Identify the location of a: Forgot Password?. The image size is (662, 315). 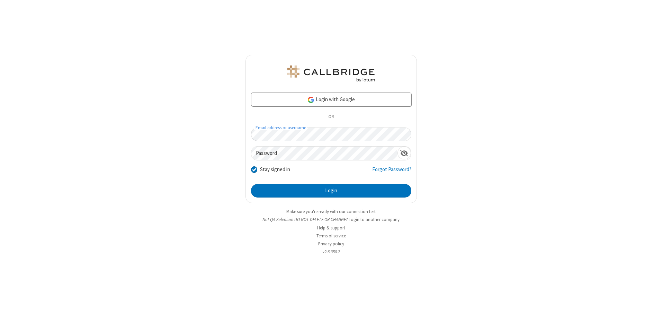
(391, 172).